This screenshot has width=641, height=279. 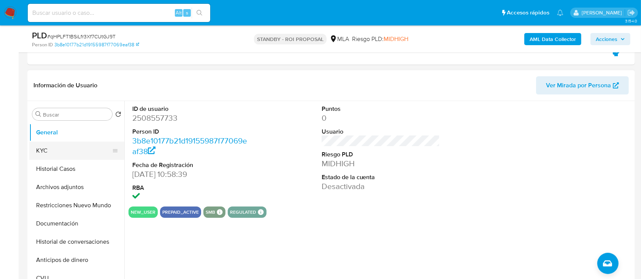 What do you see at coordinates (610, 39) in the screenshot?
I see `button: Acciones` at bounding box center [610, 39].